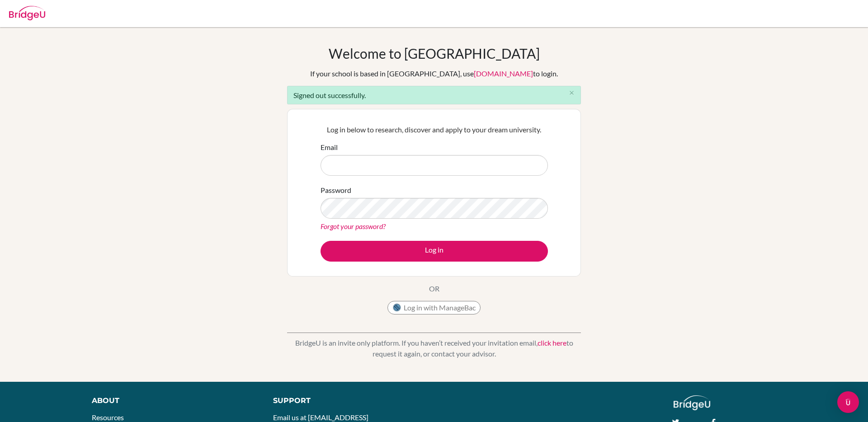 This screenshot has height=422, width=868. Describe the element at coordinates (552, 342) in the screenshot. I see `a: click here` at that location.